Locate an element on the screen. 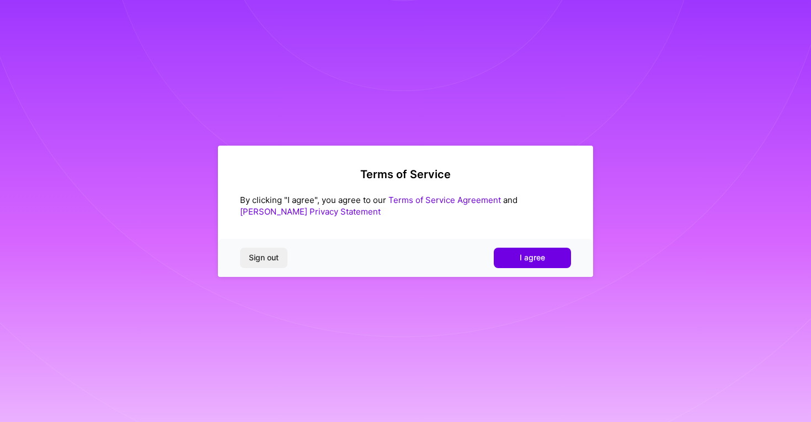  span: Sign out is located at coordinates (264, 258).